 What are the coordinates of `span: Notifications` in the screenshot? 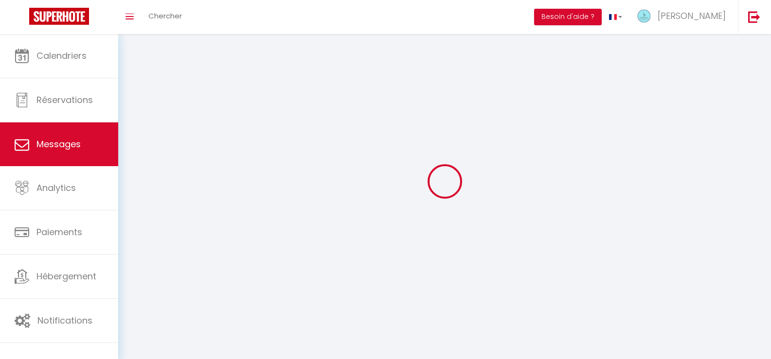 It's located at (65, 321).